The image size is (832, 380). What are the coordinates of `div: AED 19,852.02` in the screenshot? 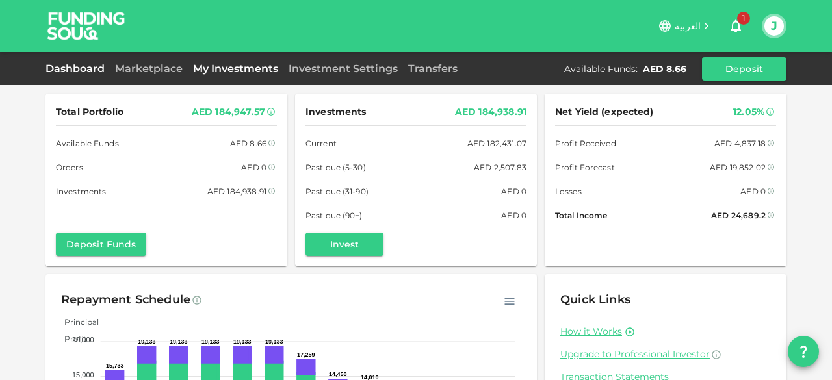 It's located at (737, 167).